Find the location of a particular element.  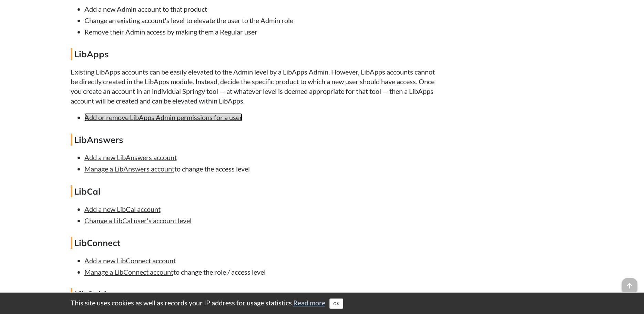

li: Remove their Admin access by making them a Regular user is located at coordinates (264, 32).